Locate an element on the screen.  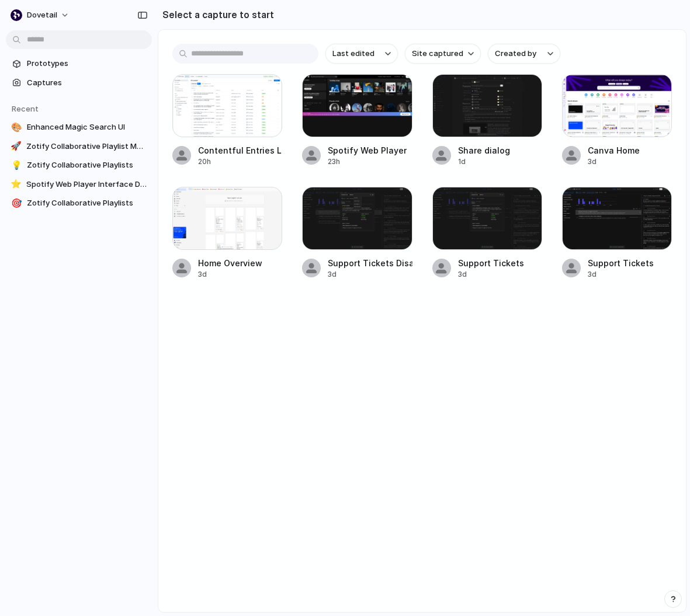
div: 1d is located at coordinates (484, 162).